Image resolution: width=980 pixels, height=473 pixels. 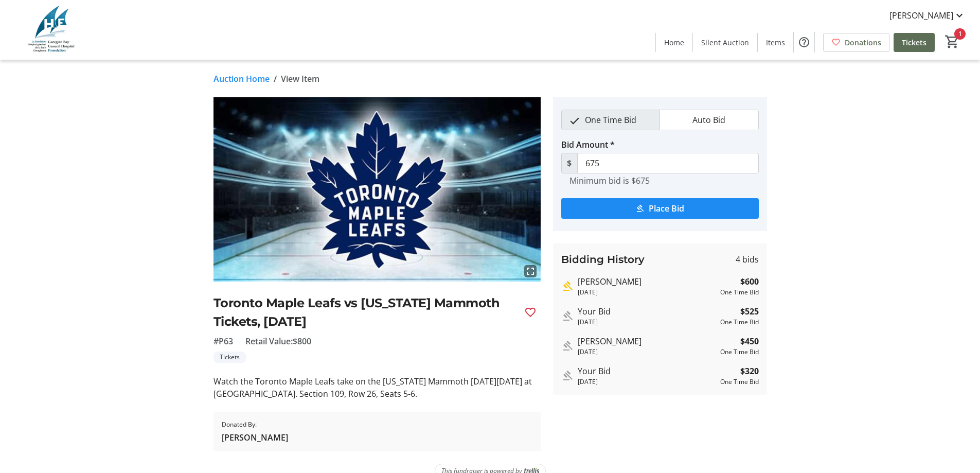 I want to click on span: Tickets, so click(x=914, y=42).